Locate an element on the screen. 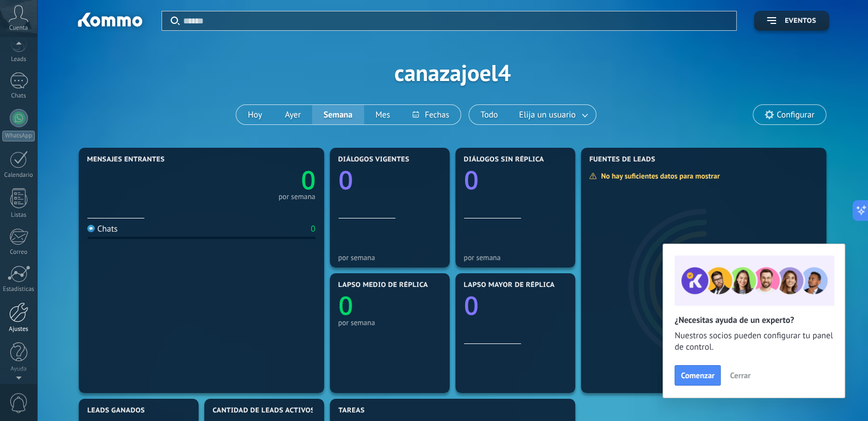 The width and height of the screenshot is (868, 421). span: Elija un usuario is located at coordinates (547, 114).